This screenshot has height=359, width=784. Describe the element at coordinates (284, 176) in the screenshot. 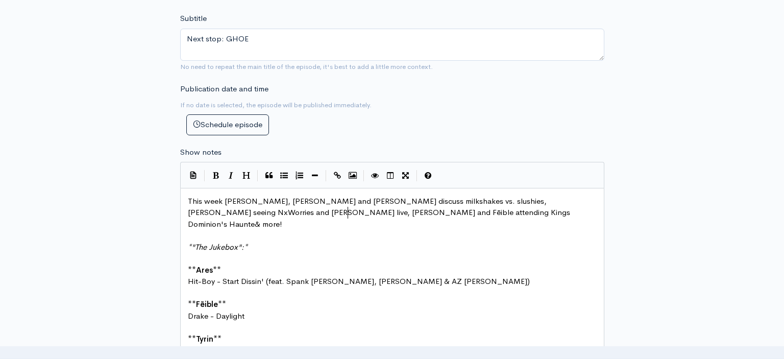

I see `button: Generic List` at that location.